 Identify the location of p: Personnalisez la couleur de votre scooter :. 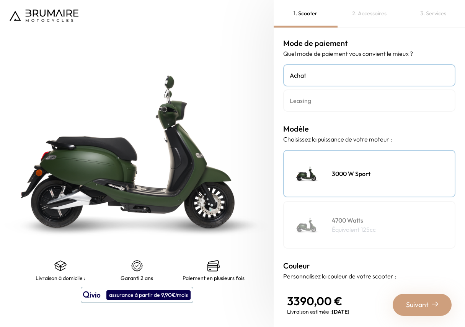
(369, 276).